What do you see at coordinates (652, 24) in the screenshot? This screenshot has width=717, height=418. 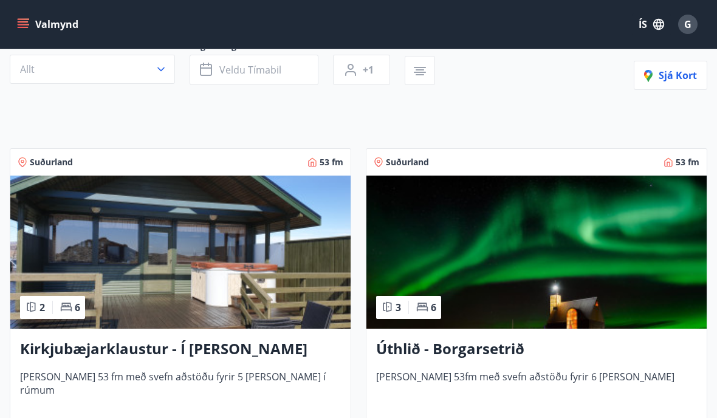 I see `button: ÍS` at bounding box center [652, 24].